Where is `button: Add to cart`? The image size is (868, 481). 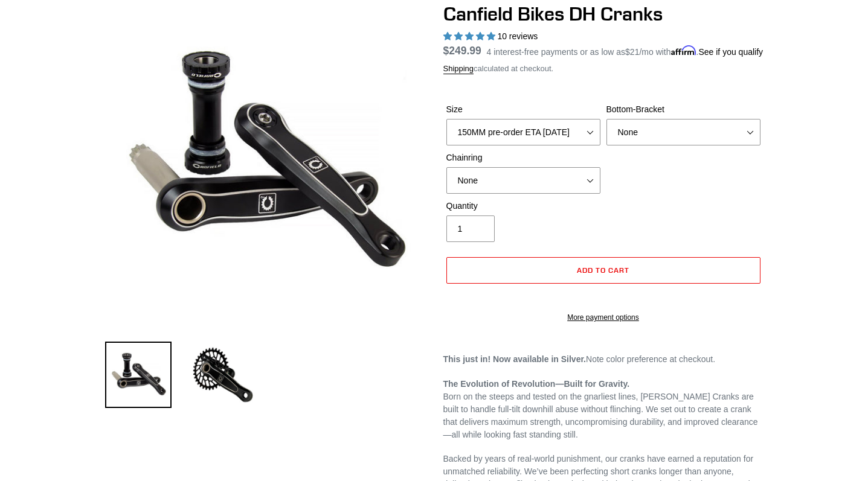 button: Add to cart is located at coordinates (603, 271).